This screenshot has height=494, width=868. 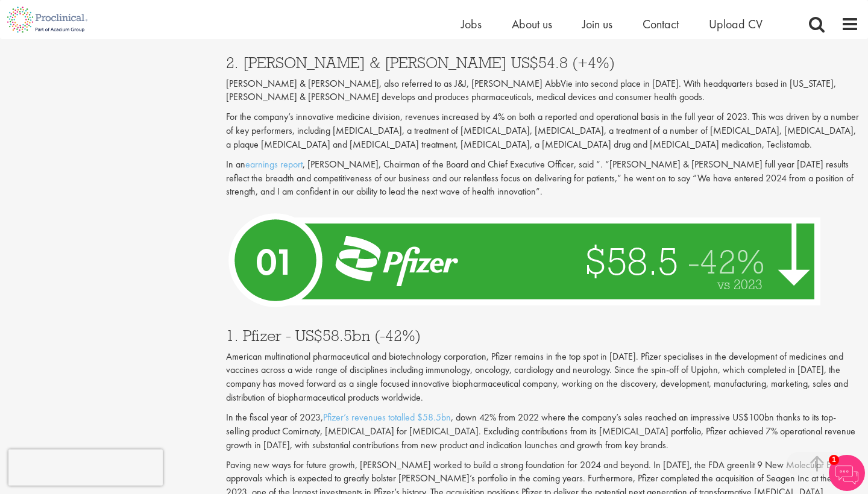 I want to click on span: Upload CV, so click(x=735, y=24).